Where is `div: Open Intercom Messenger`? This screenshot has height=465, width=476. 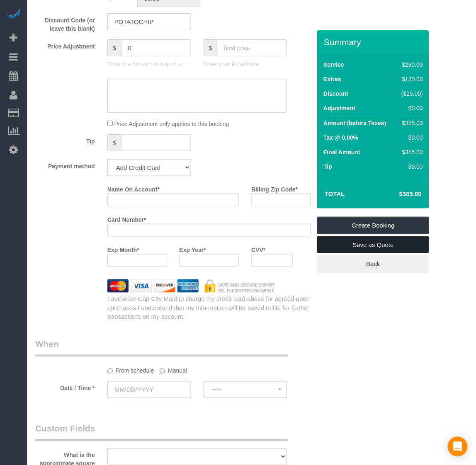 div: Open Intercom Messenger is located at coordinates (458, 447).